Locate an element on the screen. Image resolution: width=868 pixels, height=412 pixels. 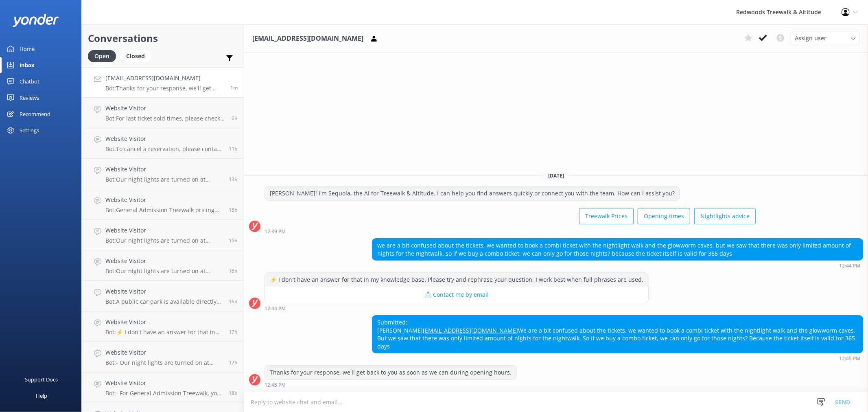
div: Reviews is located at coordinates (29, 97).